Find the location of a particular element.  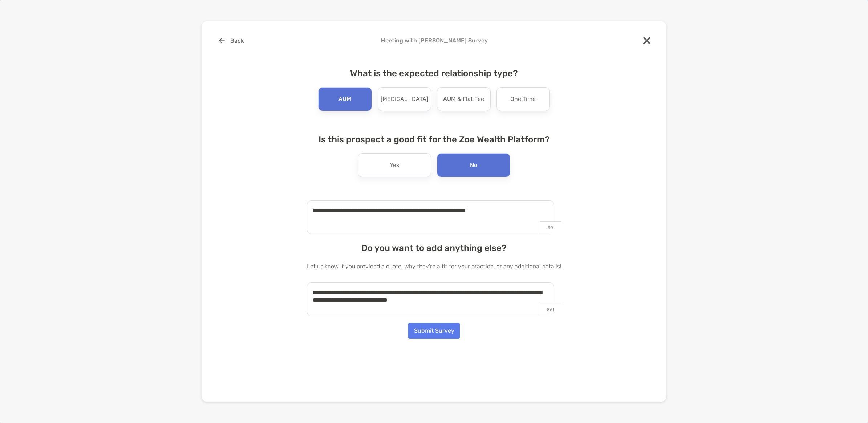

p: No is located at coordinates (474, 165).